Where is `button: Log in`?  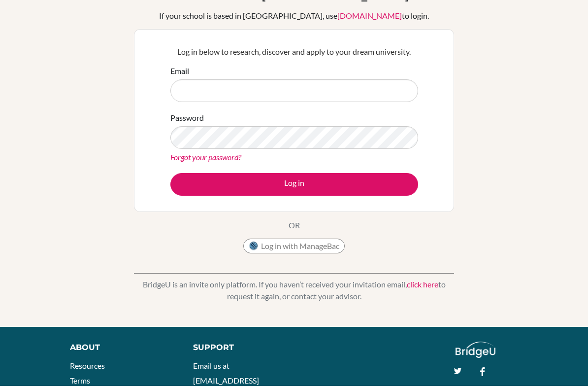 button: Log in is located at coordinates (294, 186).